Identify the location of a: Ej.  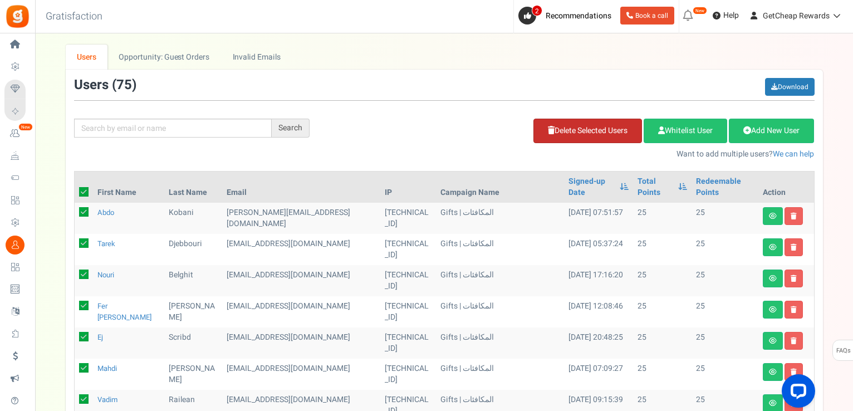
(100, 337).